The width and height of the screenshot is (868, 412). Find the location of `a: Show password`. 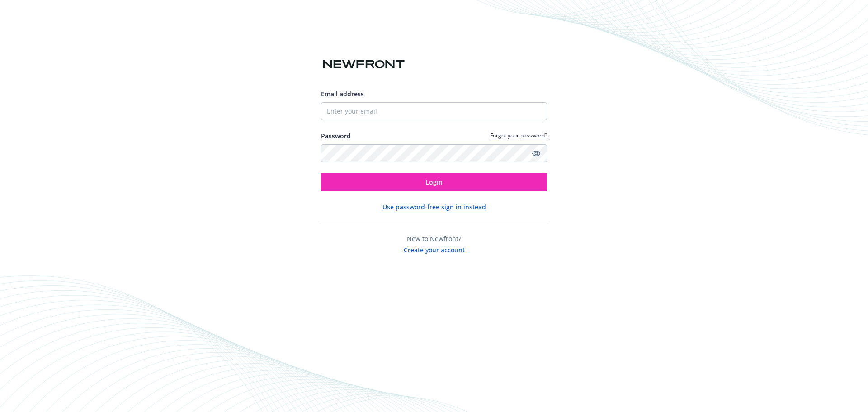

a: Show password is located at coordinates (536, 153).